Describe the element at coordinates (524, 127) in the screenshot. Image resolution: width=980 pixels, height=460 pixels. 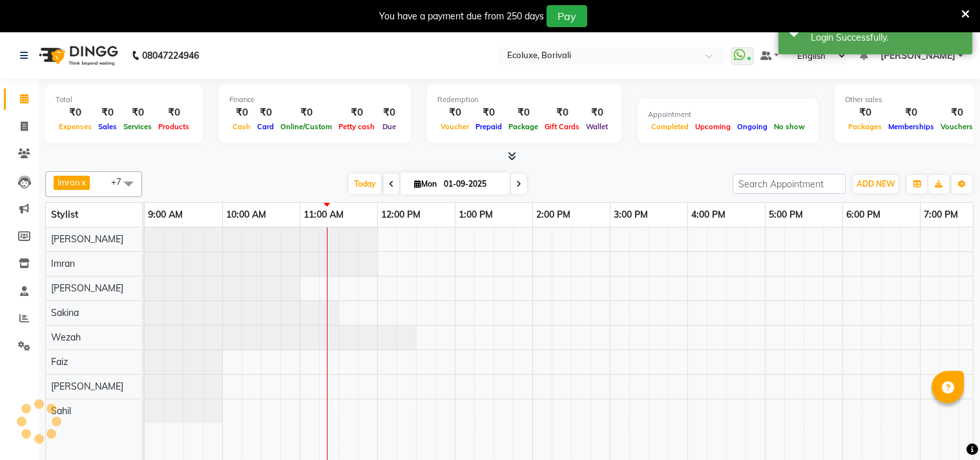
I see `span: Package` at that location.